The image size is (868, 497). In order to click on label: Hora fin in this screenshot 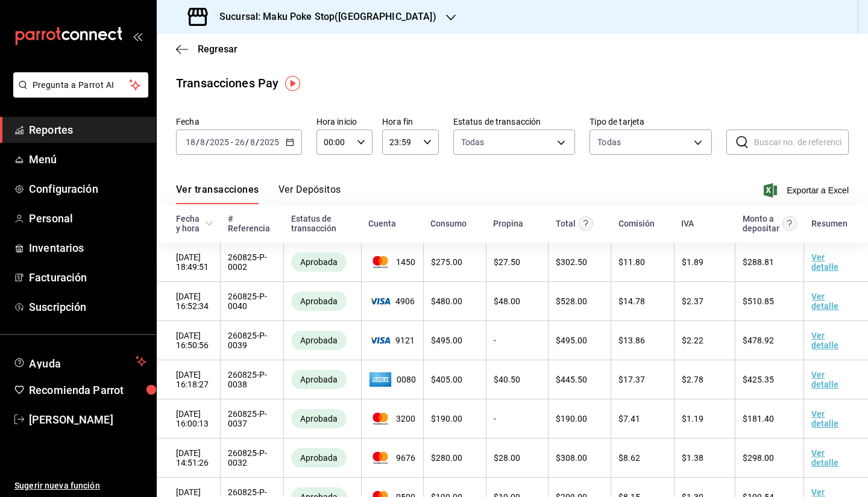, I will do `click(410, 121)`.